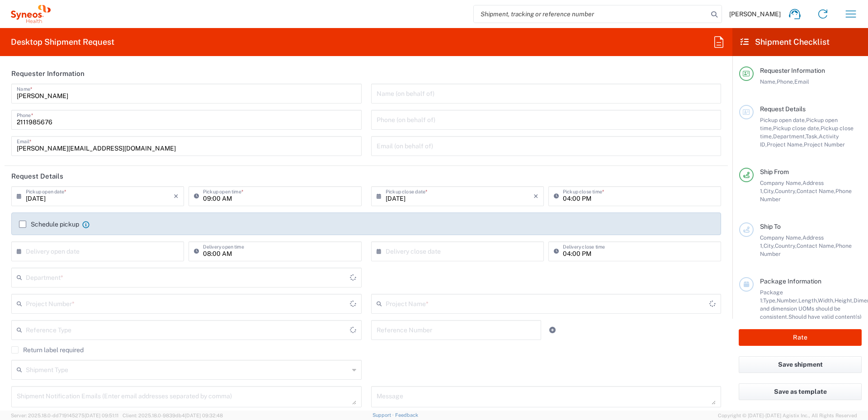 The image size is (868, 420). What do you see at coordinates (813, 137) in the screenshot?
I see `span: Task,` at bounding box center [813, 137].